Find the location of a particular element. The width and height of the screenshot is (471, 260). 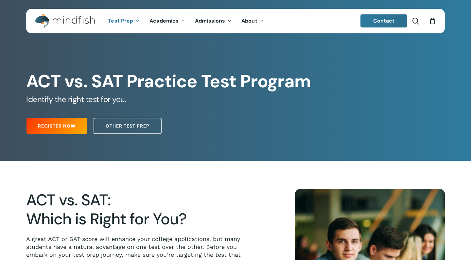

span: Other Test Prep is located at coordinates (127, 126).